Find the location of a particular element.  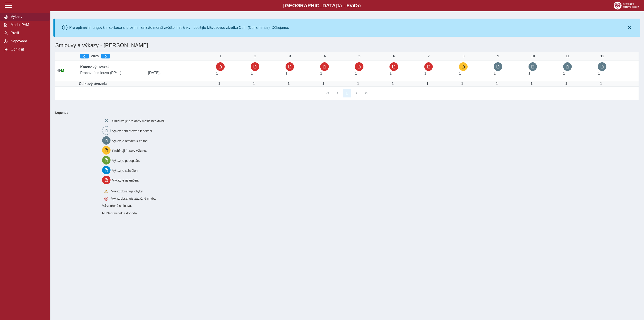

div: Pro optimální fungování aplikace si prosím nastavte menší zvětšení stránky - použijte klávesovou ... is located at coordinates (179, 28).